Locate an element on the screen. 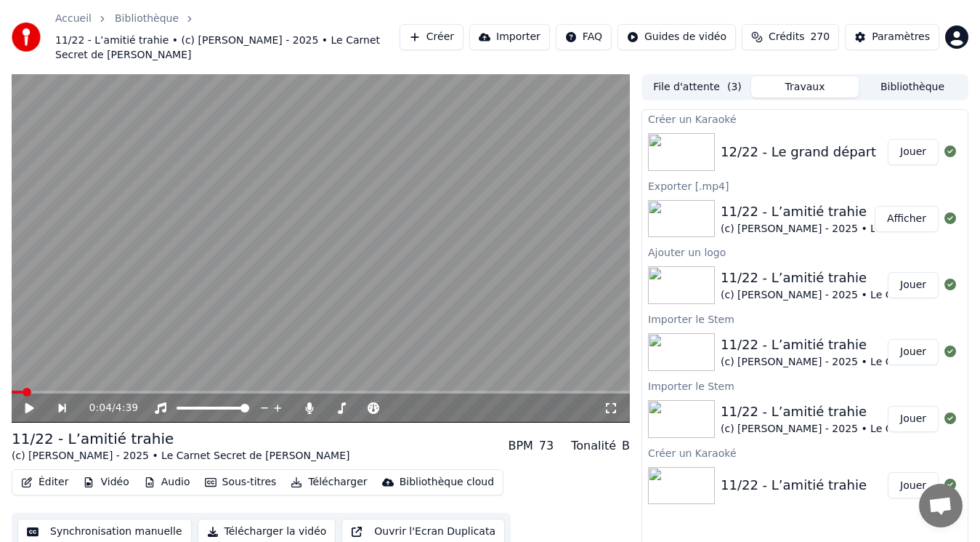 This screenshot has height=542, width=980. a: Ouvrir le chat is located at coordinates (940, 505).